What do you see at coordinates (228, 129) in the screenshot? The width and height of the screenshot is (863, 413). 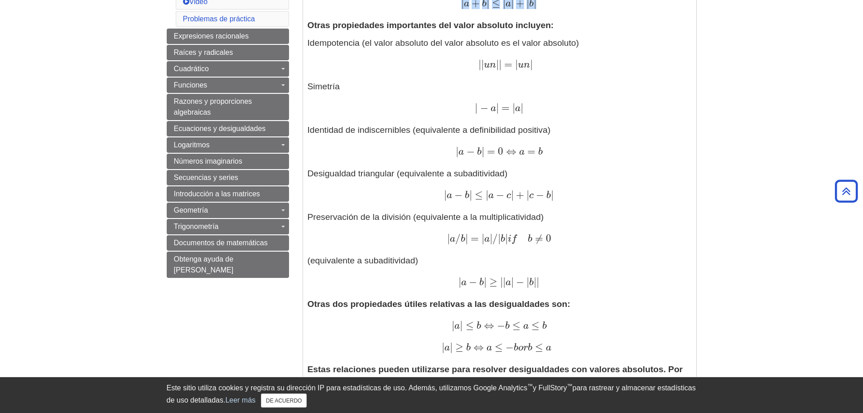 I see `a: Ecuaciones y desigualdades` at bounding box center [228, 129].